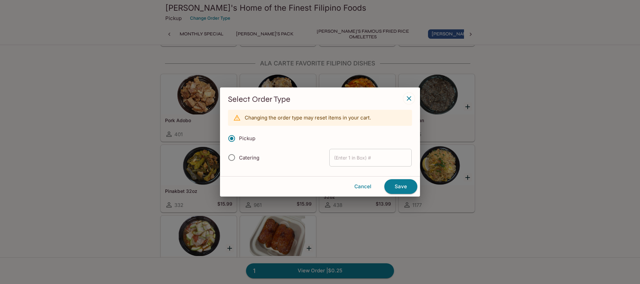 This screenshot has height=284, width=640. Describe the element at coordinates (308, 117) in the screenshot. I see `p: Changing the order type may reset items in your cart.` at that location.